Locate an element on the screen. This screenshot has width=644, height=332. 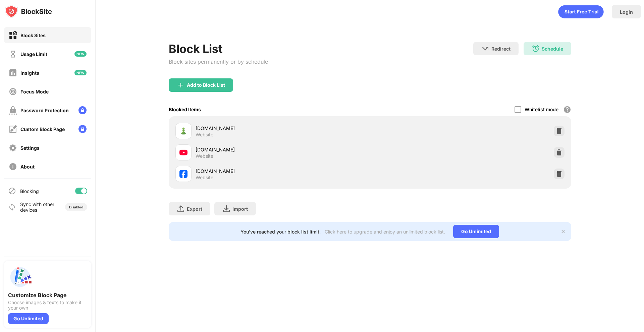
img: logo-blocksite.svg is located at coordinates (28, 11).